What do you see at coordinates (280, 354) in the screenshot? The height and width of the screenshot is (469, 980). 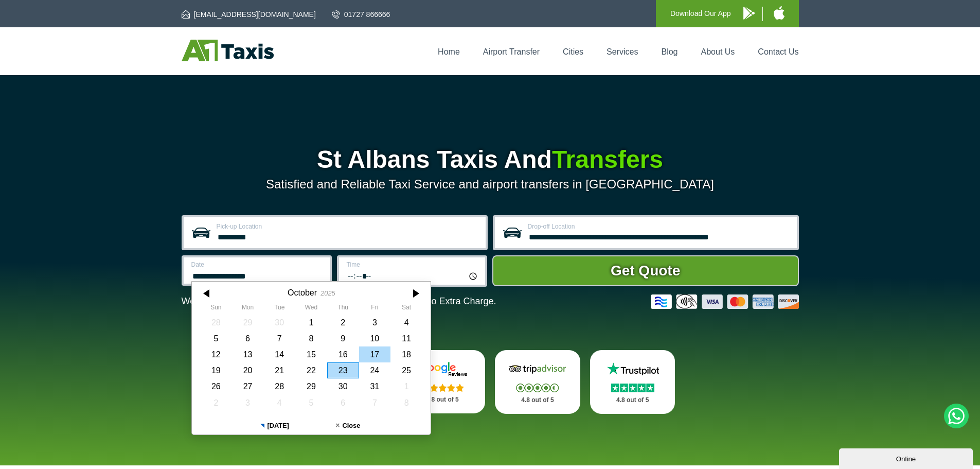 I see `div: 14 October 2025` at bounding box center [280, 354].